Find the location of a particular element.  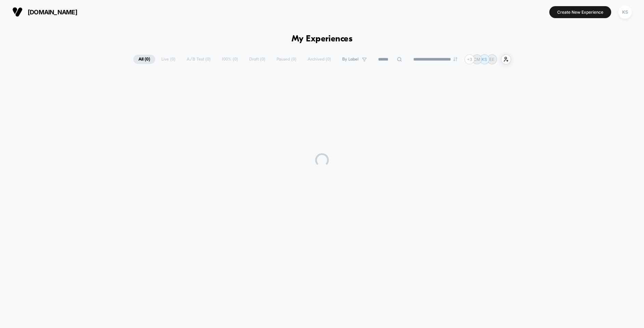

p: EE is located at coordinates (492, 59).